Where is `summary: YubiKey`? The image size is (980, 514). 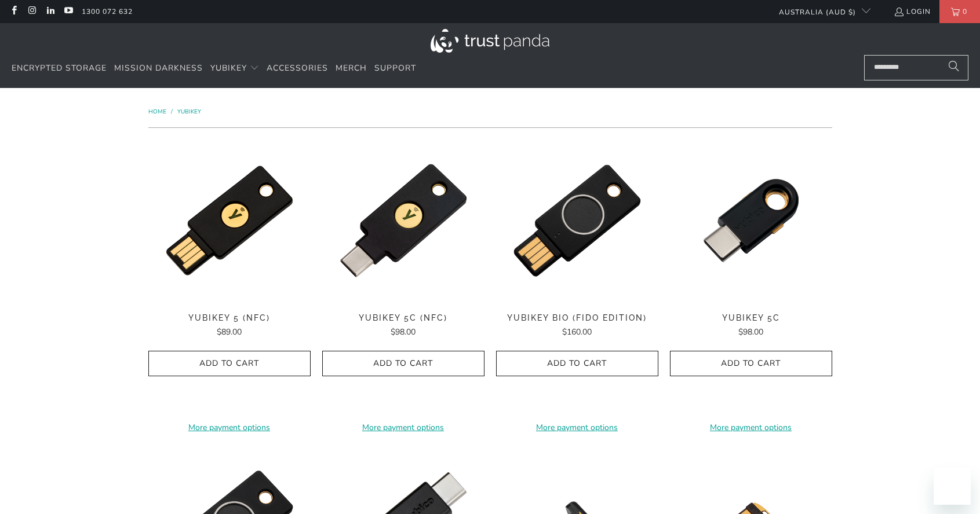
summary: YubiKey is located at coordinates (234, 69).